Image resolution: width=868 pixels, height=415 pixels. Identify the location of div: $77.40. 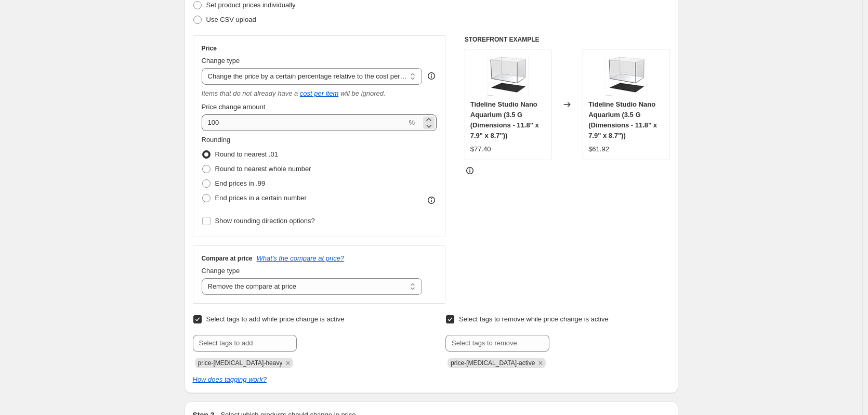
(480, 150).